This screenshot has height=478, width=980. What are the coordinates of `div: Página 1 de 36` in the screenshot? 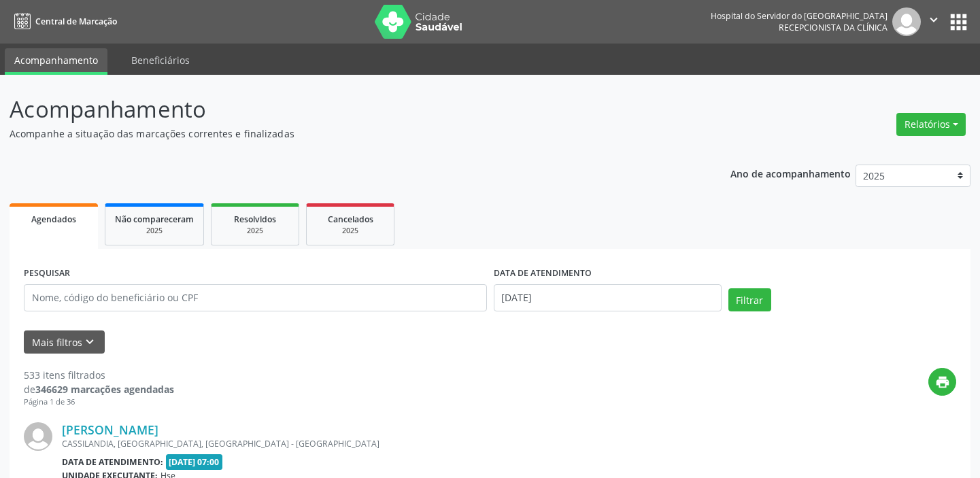 It's located at (99, 402).